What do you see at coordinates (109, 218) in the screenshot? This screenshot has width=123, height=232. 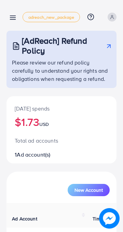 I see `img: image` at bounding box center [109, 218].